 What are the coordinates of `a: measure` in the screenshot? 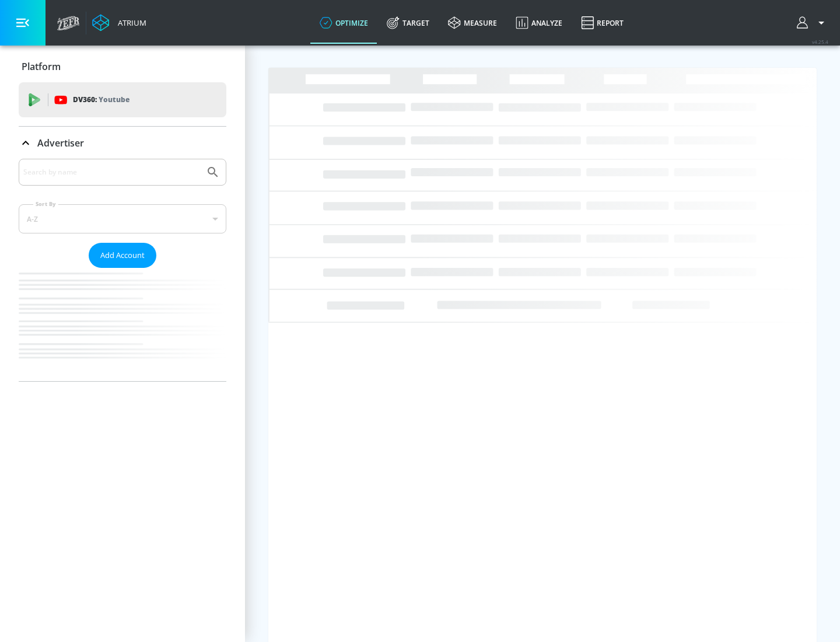 It's located at (472, 22).